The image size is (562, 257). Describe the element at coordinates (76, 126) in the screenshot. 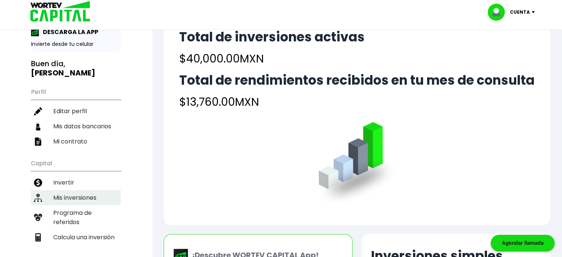

I see `li: Mis datos bancarios` at that location.